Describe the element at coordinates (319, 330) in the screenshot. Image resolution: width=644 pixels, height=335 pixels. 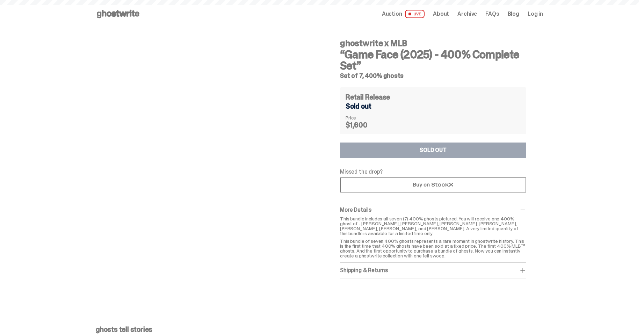
I see `p: ghosts tell stories` at that location.